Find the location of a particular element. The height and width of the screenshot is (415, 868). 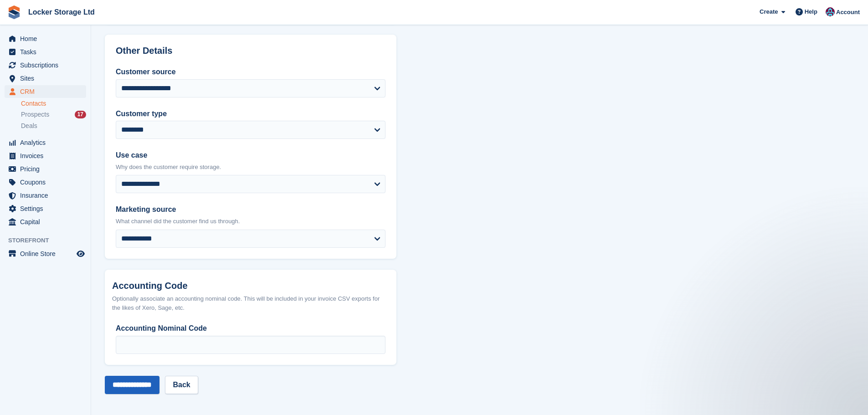

label: Accounting Nominal Code is located at coordinates (251, 328).